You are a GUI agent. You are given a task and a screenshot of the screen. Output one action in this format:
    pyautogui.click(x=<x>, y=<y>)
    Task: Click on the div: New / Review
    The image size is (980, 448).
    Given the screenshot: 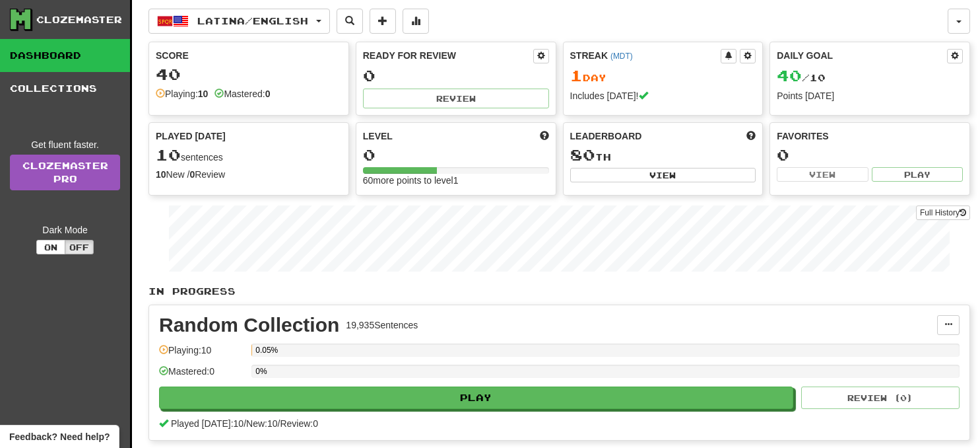 What is the action you would take?
    pyautogui.click(x=249, y=174)
    